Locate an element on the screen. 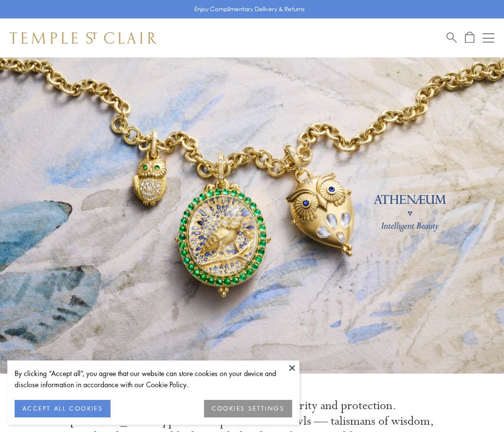 The image size is (504, 432). a: Open Shopping Bag is located at coordinates (470, 38).